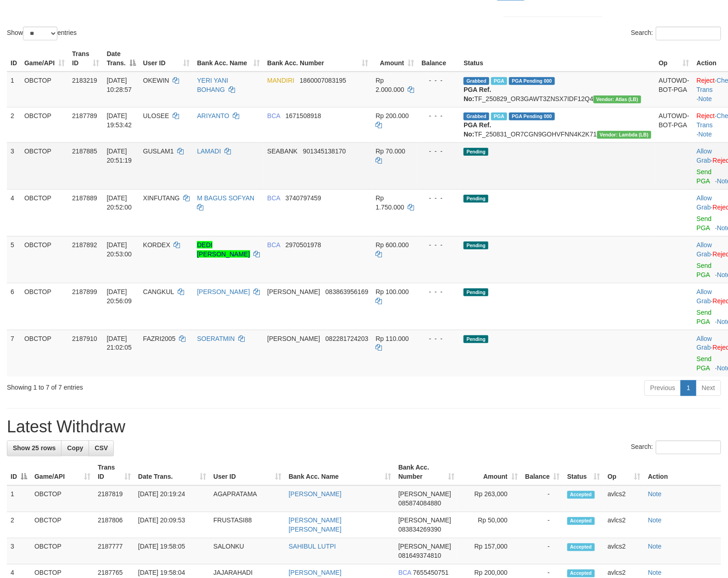 This screenshot has height=578, width=728. What do you see at coordinates (340, 472) in the screenshot?
I see `th: Bank Acc. Name: activate to sort column ascending` at bounding box center [340, 472].